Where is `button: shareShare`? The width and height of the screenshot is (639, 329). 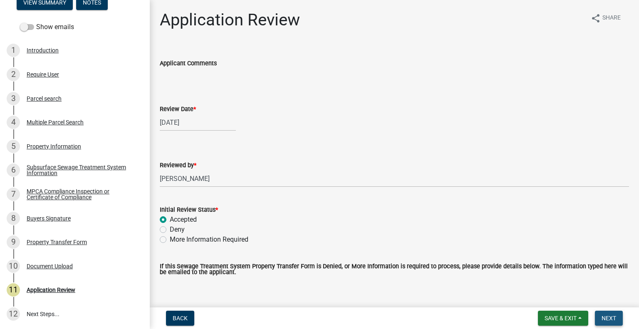 button: shareShare is located at coordinates (606, 18).